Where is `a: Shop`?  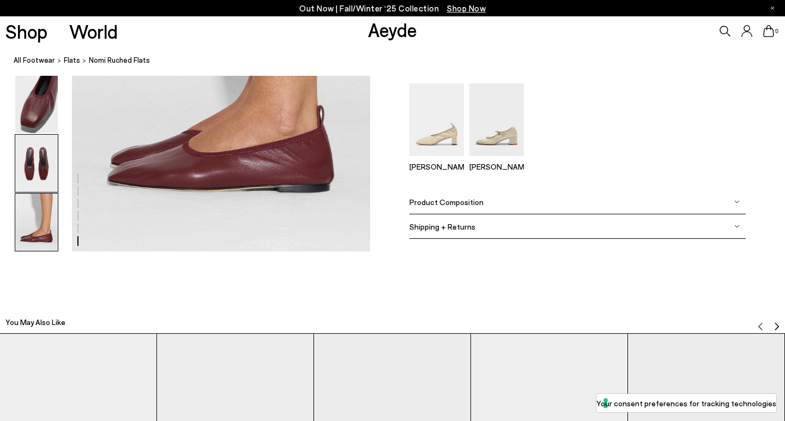 a: Shop is located at coordinates (26, 31).